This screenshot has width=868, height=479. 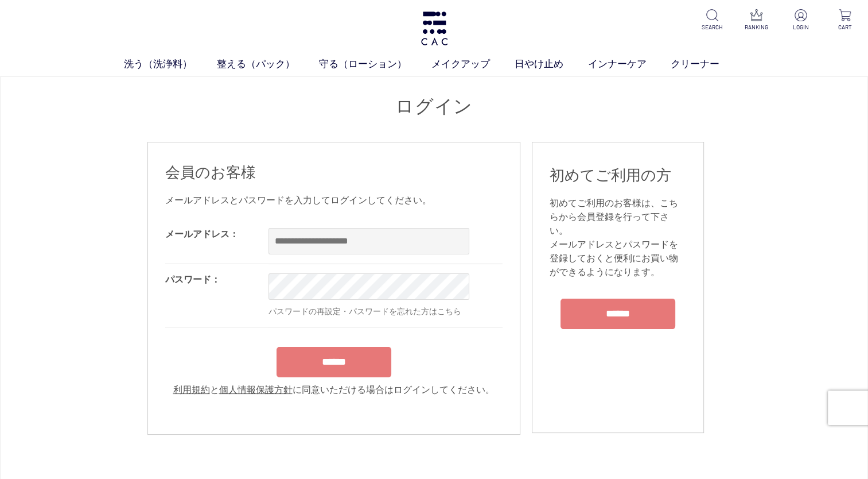 What do you see at coordinates (268, 64) in the screenshot?
I see `a: 整える（パック）` at bounding box center [268, 64].